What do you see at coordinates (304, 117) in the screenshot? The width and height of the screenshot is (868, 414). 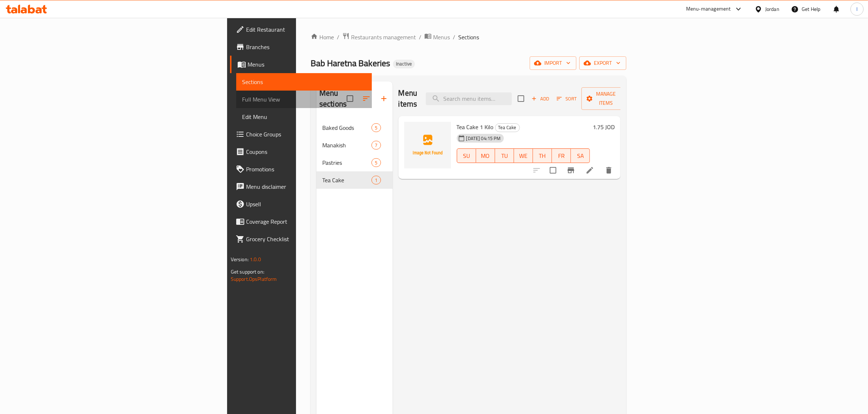 I see `a: Edit Menu` at bounding box center [304, 117].